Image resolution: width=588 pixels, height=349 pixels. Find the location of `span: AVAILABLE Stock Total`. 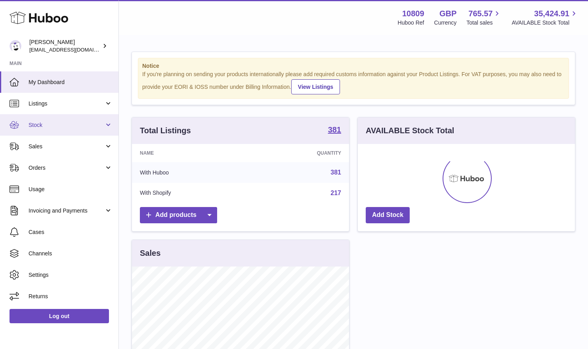

span: AVAILABLE Stock Total is located at coordinates (545, 23).